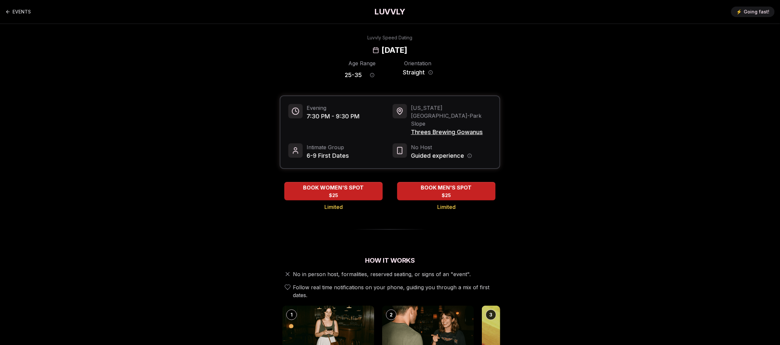  I want to click on h2: How It Works, so click(390, 261).